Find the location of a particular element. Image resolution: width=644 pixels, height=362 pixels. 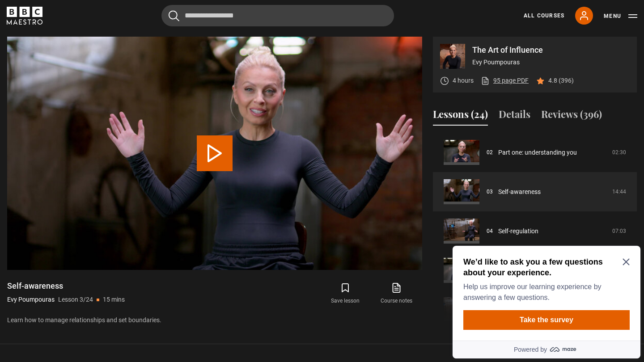

a: Self-awareness is located at coordinates (519, 192).